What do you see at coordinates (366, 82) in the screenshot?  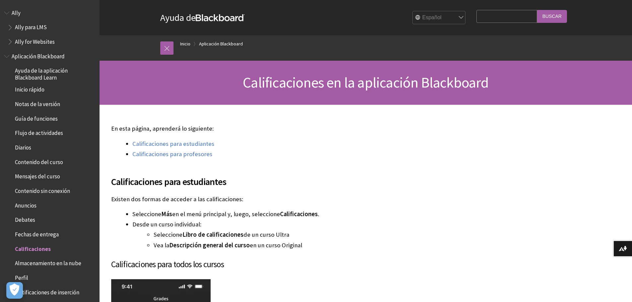 I see `span: Calificaciones en la aplicación Blackboard` at bounding box center [366, 82].